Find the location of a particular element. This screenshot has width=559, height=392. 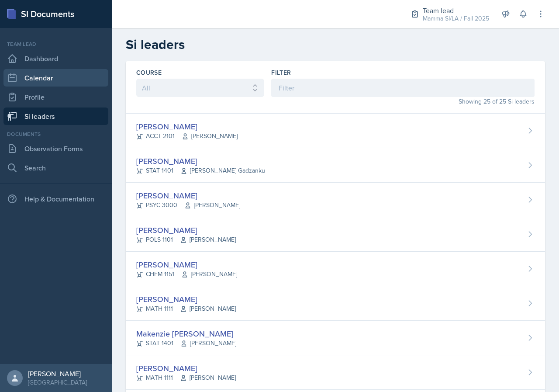

input: Filter is located at coordinates (402, 88).